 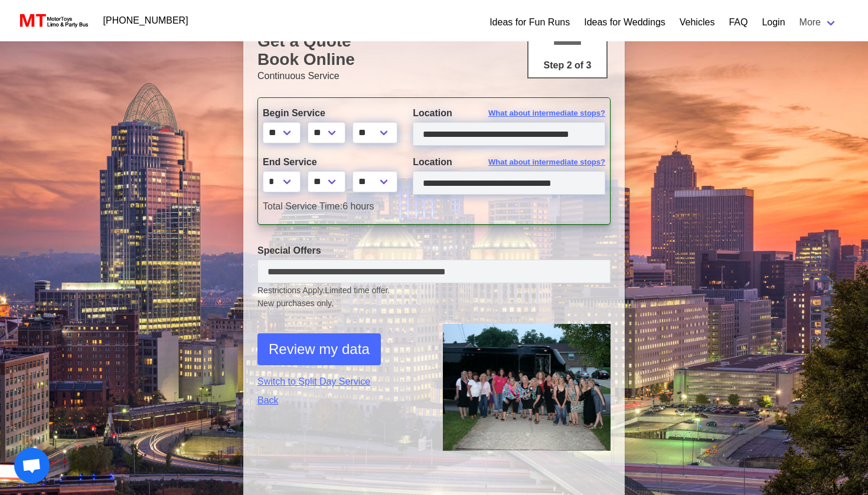 I want to click on button: Review my data, so click(x=319, y=349).